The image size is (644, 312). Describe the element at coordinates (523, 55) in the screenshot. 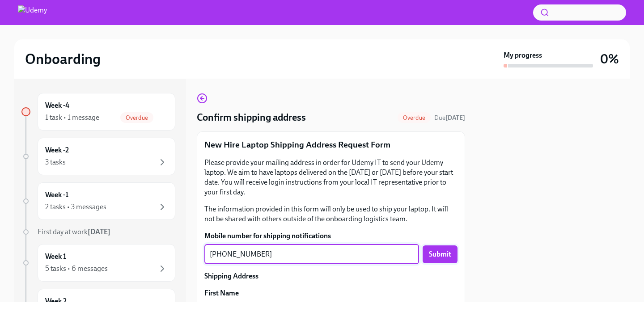

I see `strong: My progress` at that location.